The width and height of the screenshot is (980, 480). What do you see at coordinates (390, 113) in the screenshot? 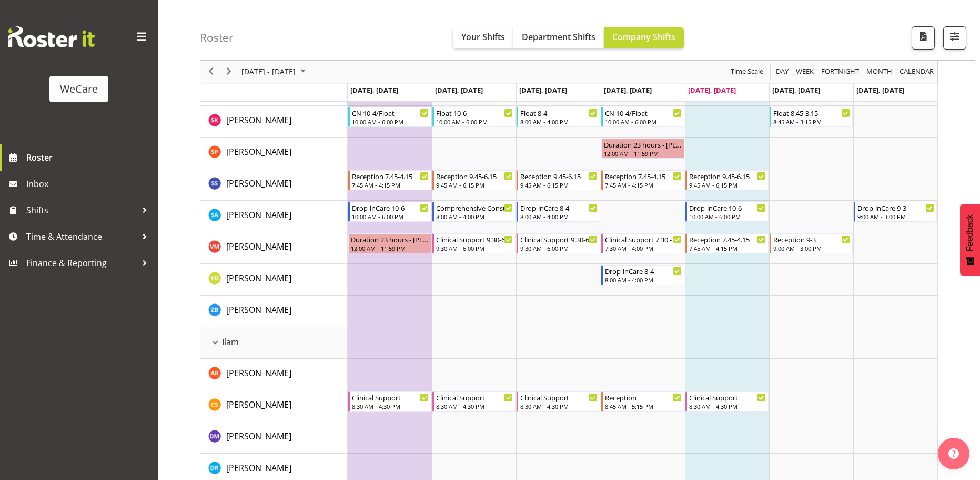
I see `div: CN 10-4/Float` at bounding box center [390, 113].